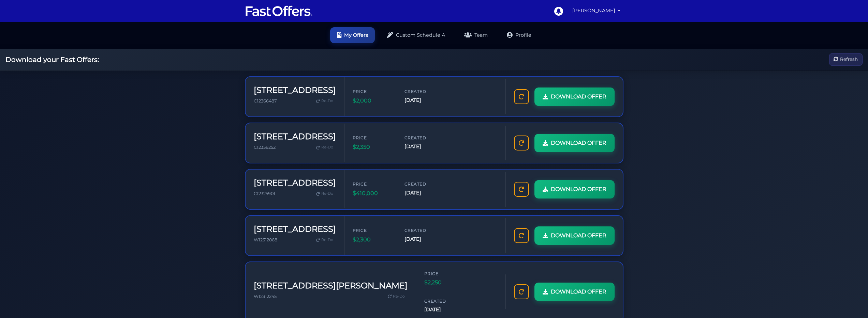  Describe the element at coordinates (519, 35) in the screenshot. I see `a: Profile` at that location.